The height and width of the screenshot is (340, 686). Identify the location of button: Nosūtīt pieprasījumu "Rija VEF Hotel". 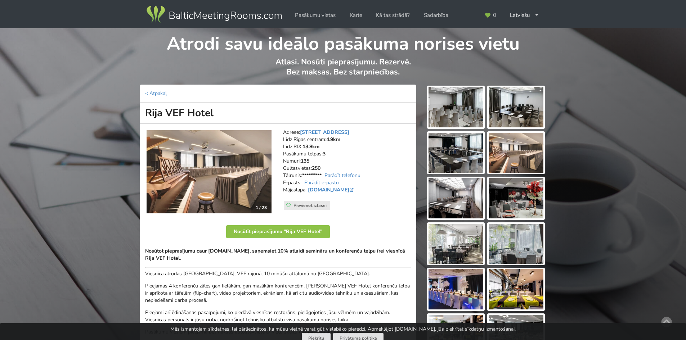
(278, 232).